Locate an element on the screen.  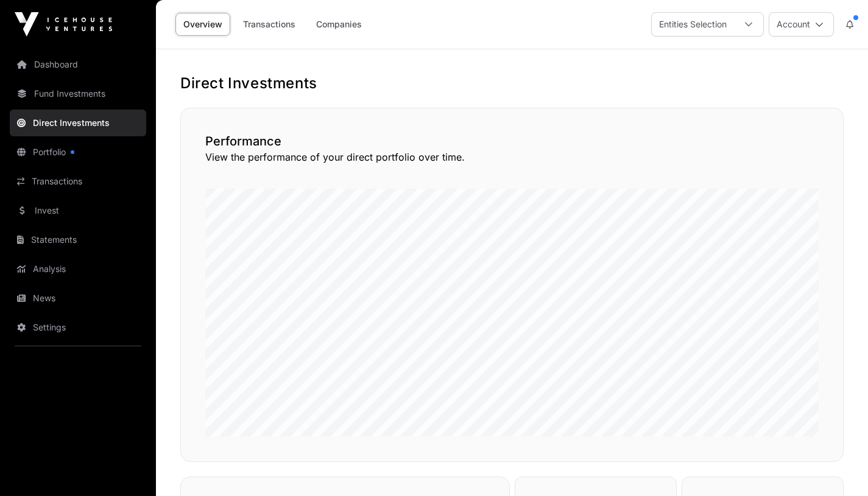
p: View the performance of your direct portfolio over time. is located at coordinates (512, 157).